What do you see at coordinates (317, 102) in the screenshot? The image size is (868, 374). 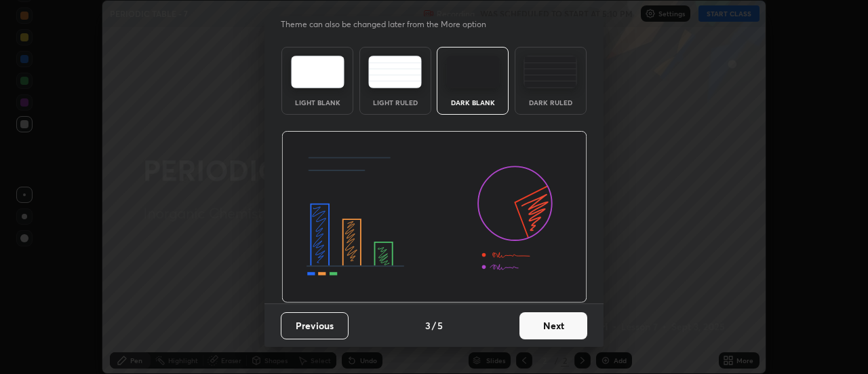 I see `div: Light Blank` at bounding box center [317, 102].